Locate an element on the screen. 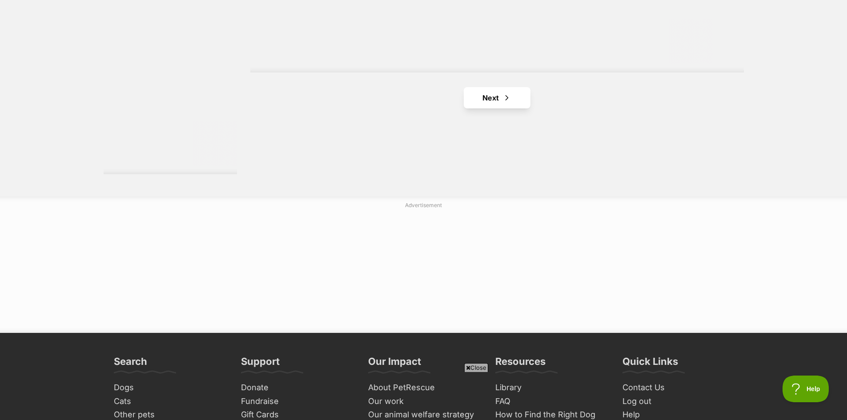  a: Dogs is located at coordinates (169, 388).